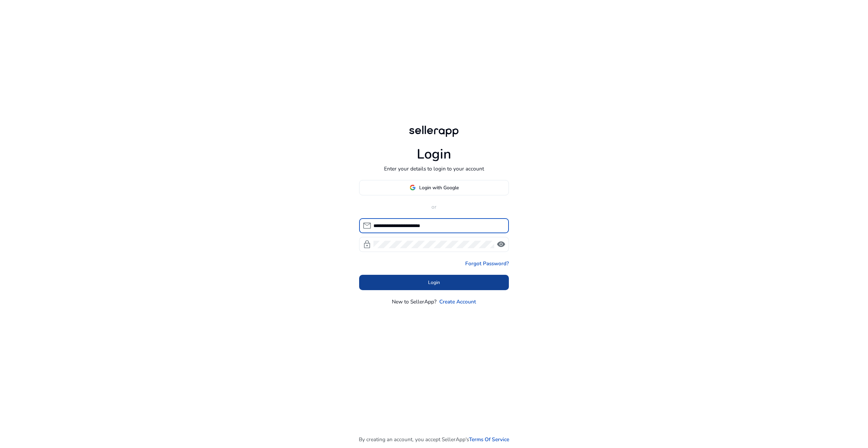 This screenshot has width=868, height=448. What do you see at coordinates (434, 154) in the screenshot?
I see `h1: Login` at bounding box center [434, 154].